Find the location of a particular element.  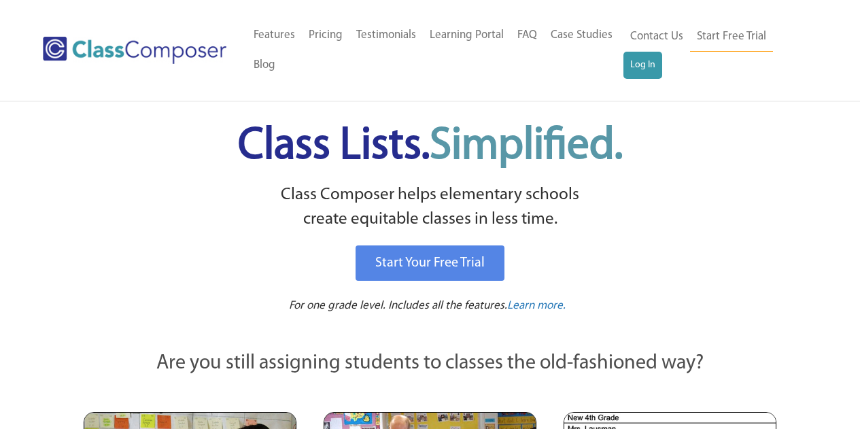

span: Start Your Free Trial is located at coordinates (430, 263).